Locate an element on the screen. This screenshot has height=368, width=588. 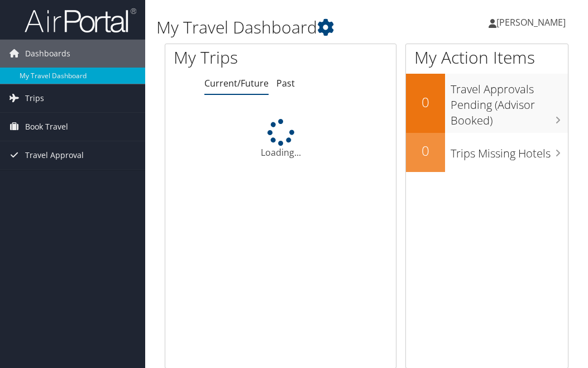
span: Trips is located at coordinates (35, 98).